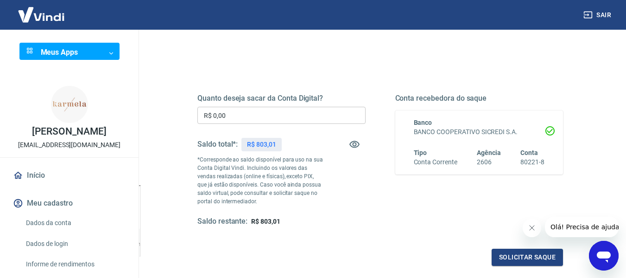  What do you see at coordinates (19, 19) in the screenshot?
I see `img: logo_orange.svg` at bounding box center [19, 19].